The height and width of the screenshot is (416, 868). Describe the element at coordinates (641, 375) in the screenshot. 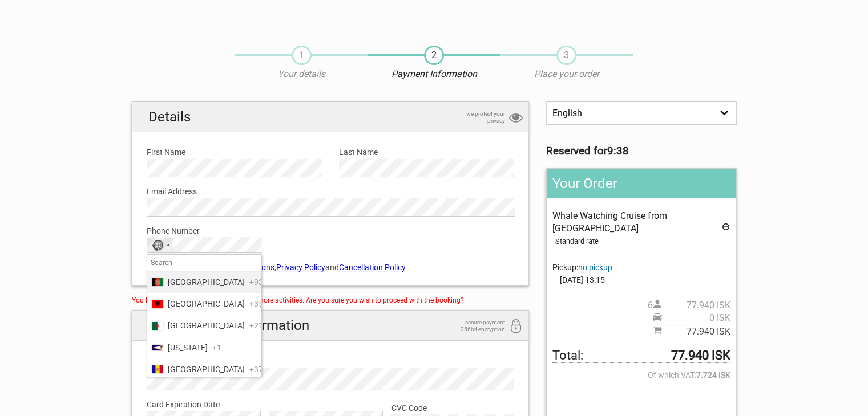

I see `span: Of which VAT:` at that location.